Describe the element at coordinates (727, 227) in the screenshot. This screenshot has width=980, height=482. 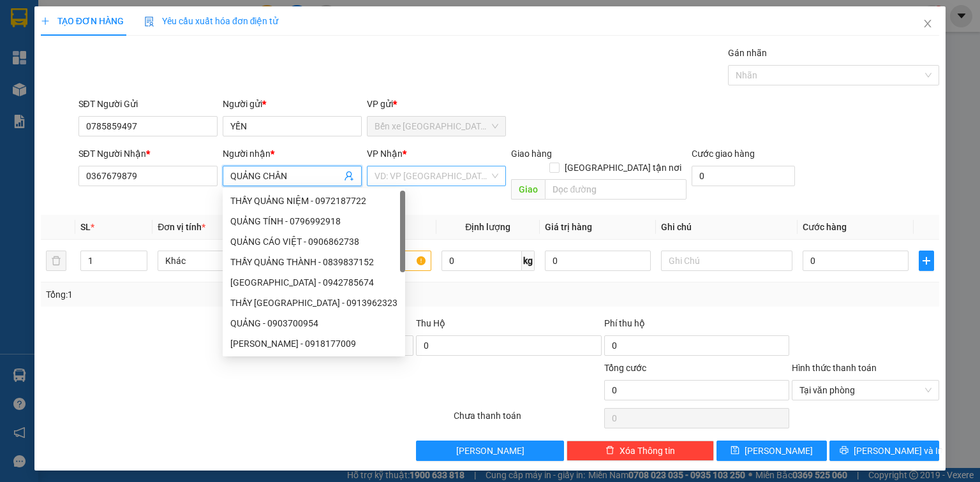
I see `th: Ghi chú` at that location.